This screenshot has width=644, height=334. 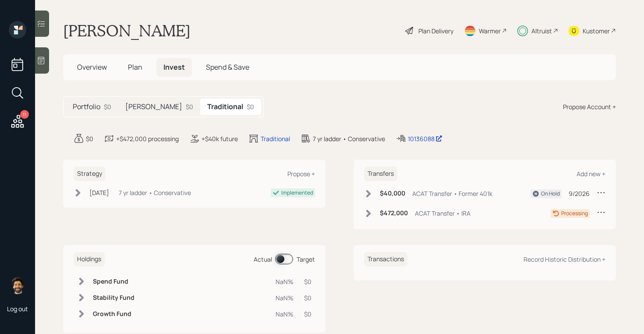 I want to click on div: 11, so click(x=25, y=115).